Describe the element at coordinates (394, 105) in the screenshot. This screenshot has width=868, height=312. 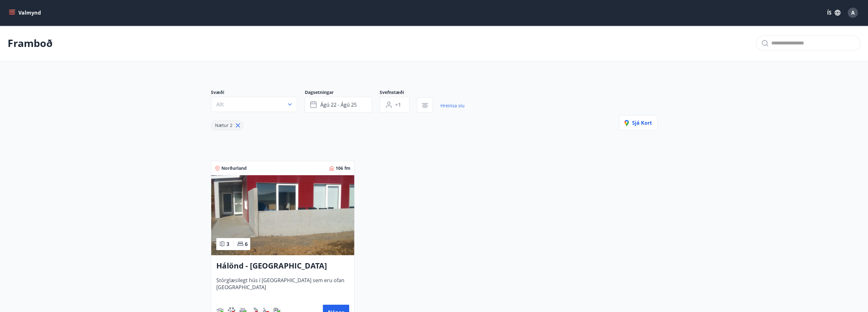
I see `button: +1` at that location.